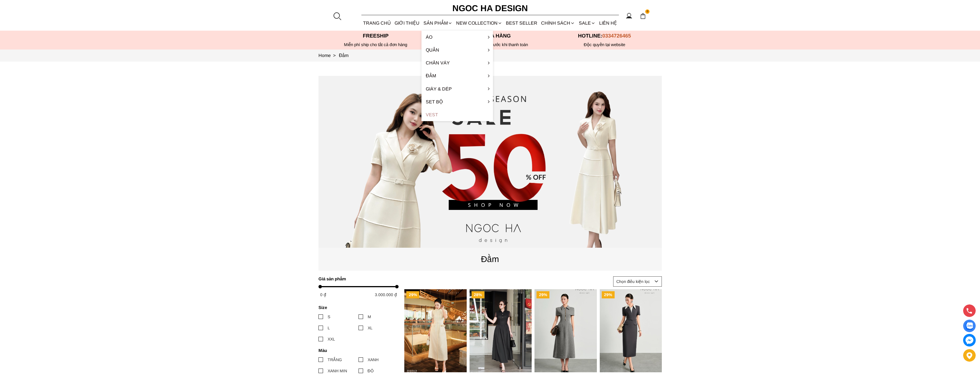 The image size is (980, 376). Describe the element at coordinates (631, 331) in the screenshot. I see `a: Product image - Aline Dress_ Đầm Bút Chì Màu Ghi Mix Cổ Trắng D1014` at that location.